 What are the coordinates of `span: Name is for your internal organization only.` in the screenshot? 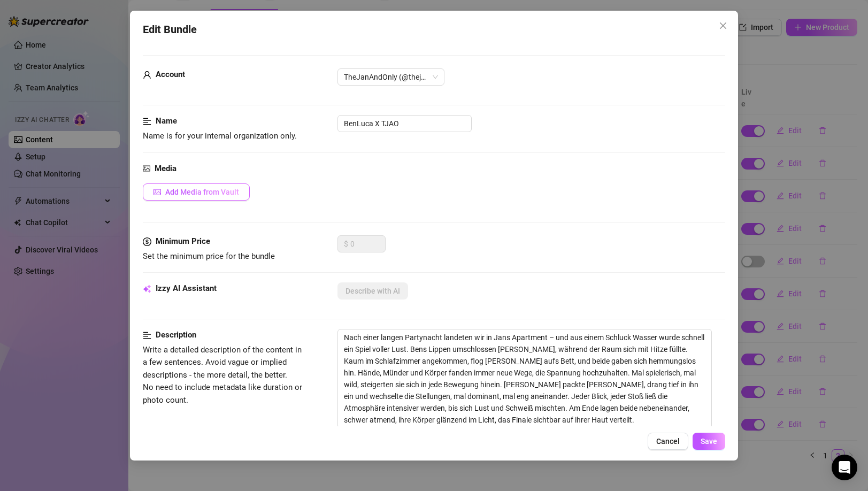 It's located at (220, 136).